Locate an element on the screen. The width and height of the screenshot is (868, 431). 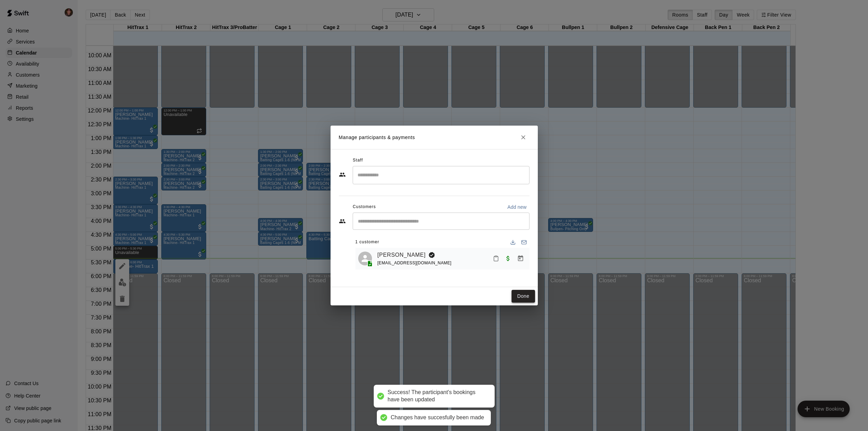
span: Paid with POS (Swift) is located at coordinates (508, 258).